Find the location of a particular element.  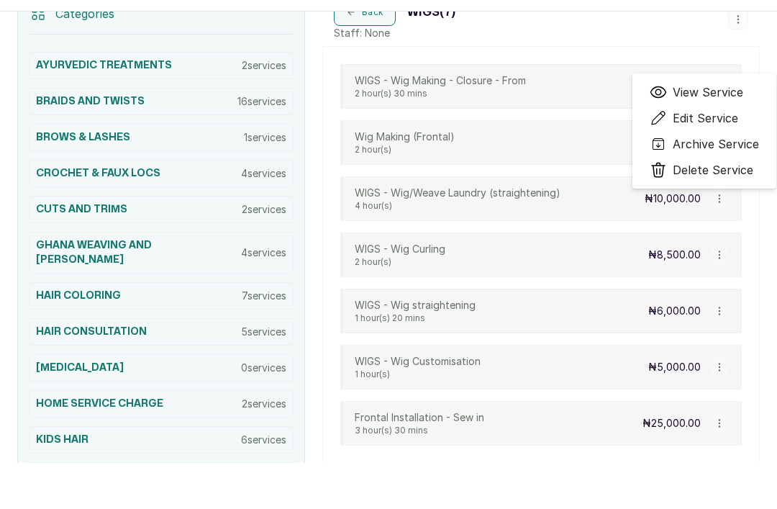

p: ₦10,000.00 is located at coordinates (673, 199).